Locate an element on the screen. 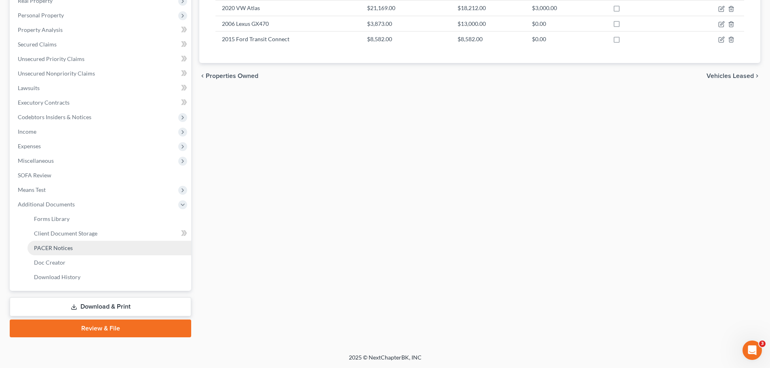  a: Download History is located at coordinates (109, 277).